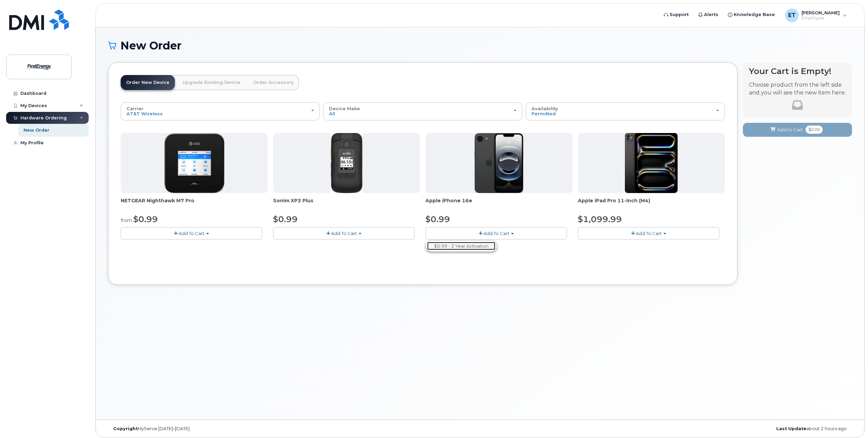 This screenshot has height=438, width=868. What do you see at coordinates (346, 204) in the screenshot?
I see `div: Sonim XP3 Plus` at bounding box center [346, 204].